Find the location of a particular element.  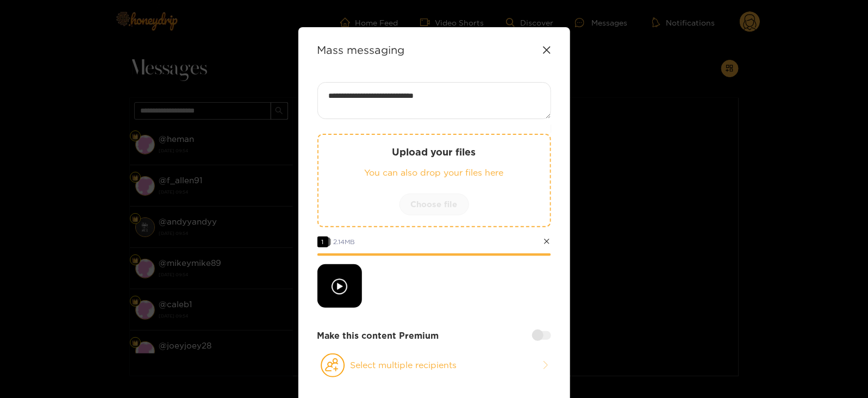

button: Select multiple recipients is located at coordinates (434, 366).